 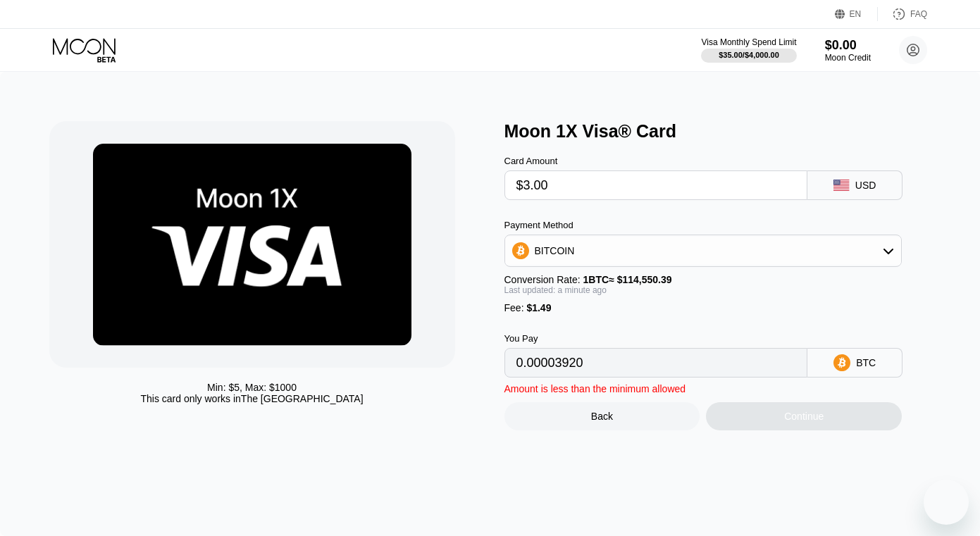 What do you see at coordinates (656, 338) in the screenshot?
I see `div: You Pay` at bounding box center [656, 338].